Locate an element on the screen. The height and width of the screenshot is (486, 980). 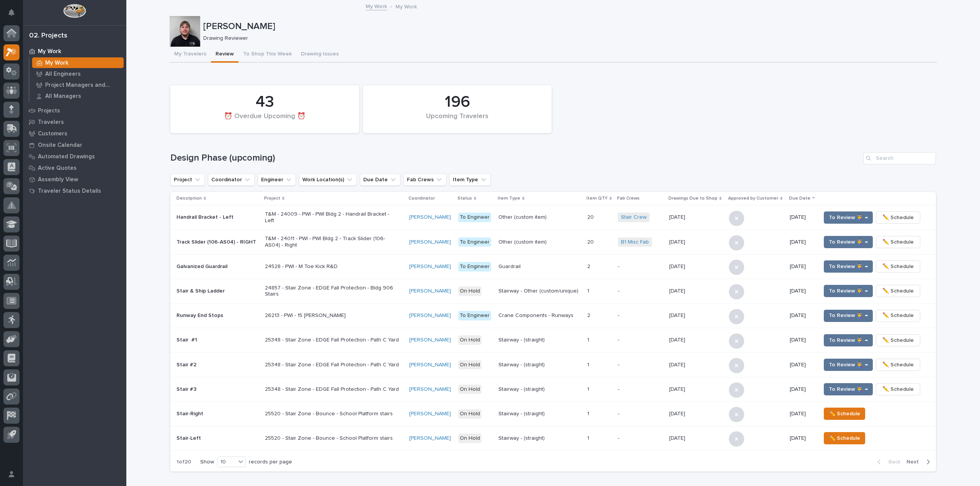
h1: Design Phase (upcoming) is located at coordinates (515, 158).